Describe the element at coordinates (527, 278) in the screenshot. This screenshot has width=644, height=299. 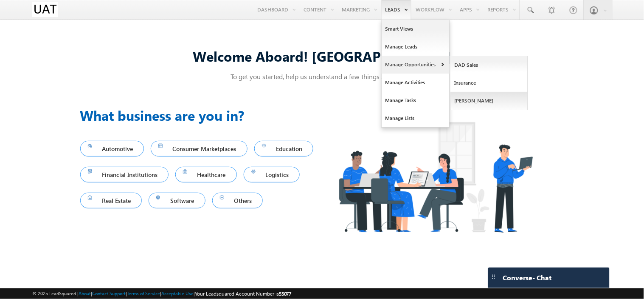
I see `span: Converse - Chat` at that location.